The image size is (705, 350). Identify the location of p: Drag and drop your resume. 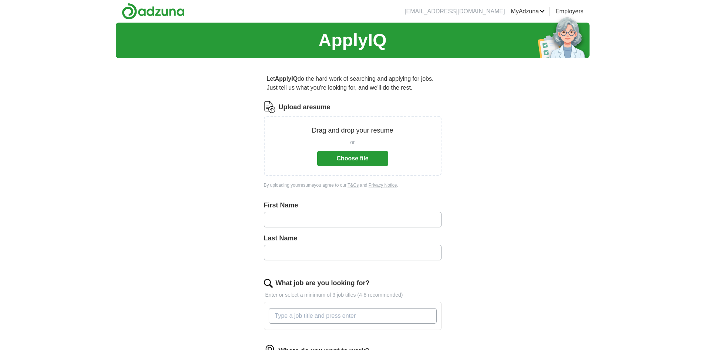
(352, 130).